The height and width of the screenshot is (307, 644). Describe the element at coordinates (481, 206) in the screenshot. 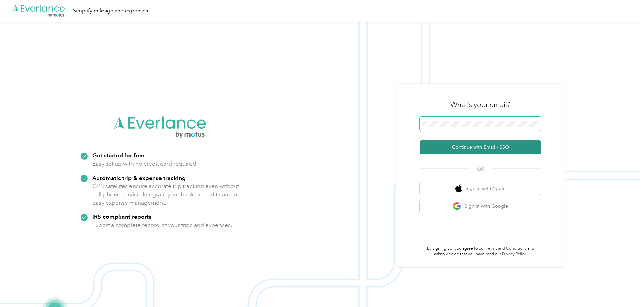

I see `button: google logoSign in with Google` at that location.